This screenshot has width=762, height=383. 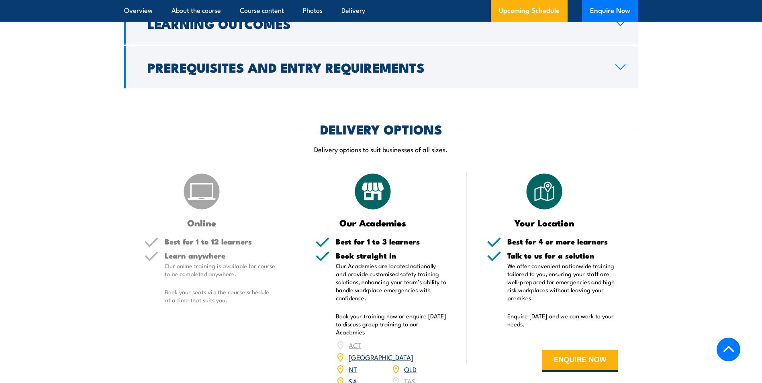 I want to click on a: Learning Outcomes, so click(x=381, y=23).